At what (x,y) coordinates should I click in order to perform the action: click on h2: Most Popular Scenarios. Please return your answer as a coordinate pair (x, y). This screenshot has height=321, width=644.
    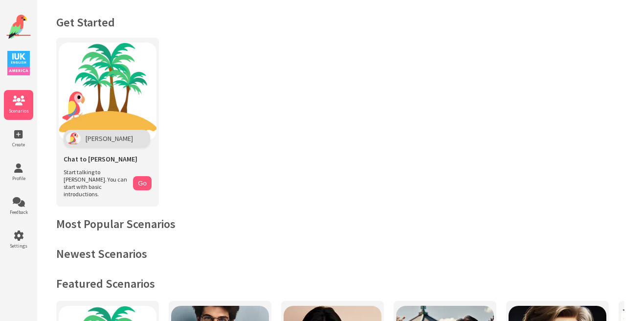
    Looking at the image, I should click on (340, 224).